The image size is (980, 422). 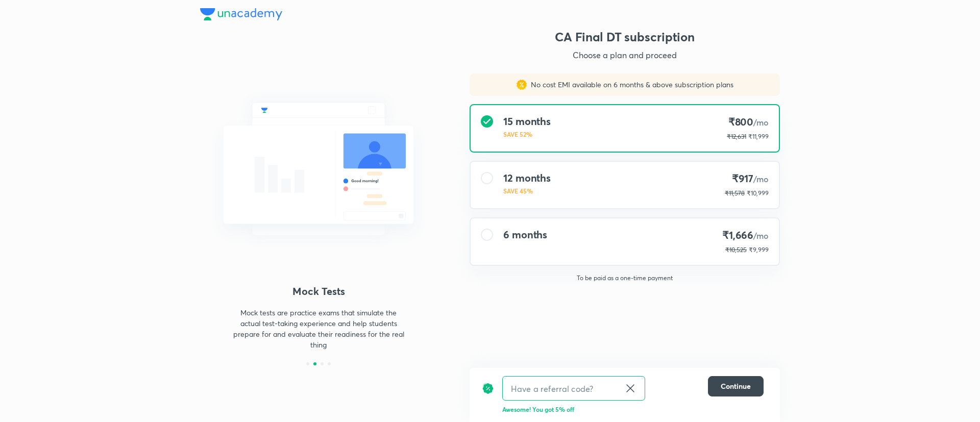 What do you see at coordinates (630, 85) in the screenshot?
I see `p: No cost EMI available on 6 months & above subscription plans` at bounding box center [630, 85].